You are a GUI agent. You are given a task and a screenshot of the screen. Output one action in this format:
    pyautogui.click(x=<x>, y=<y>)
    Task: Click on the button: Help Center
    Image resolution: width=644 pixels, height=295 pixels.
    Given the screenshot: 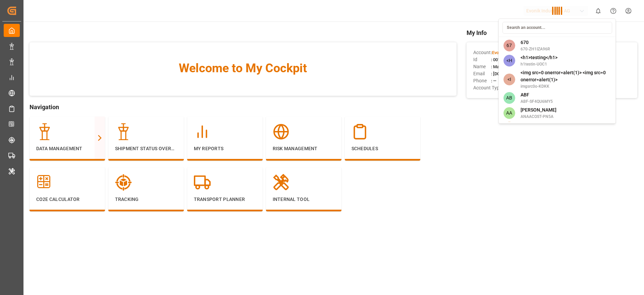 What is the action you would take?
    pyautogui.click(x=613, y=11)
    